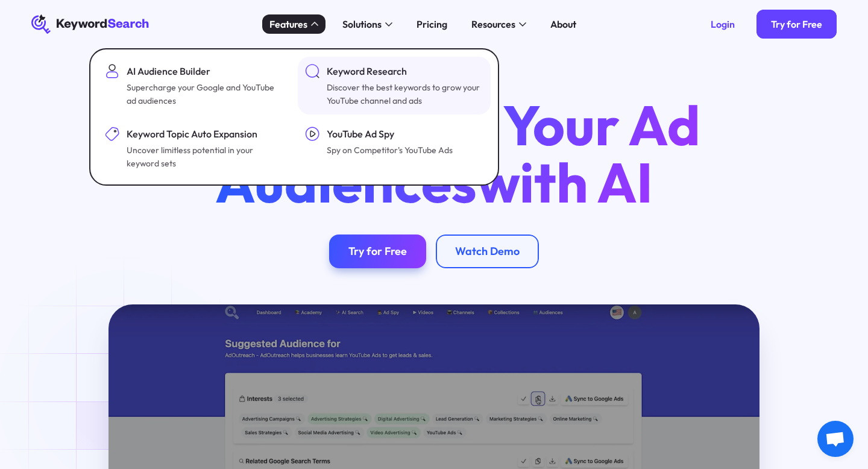 The width and height of the screenshot is (868, 469). What do you see at coordinates (204, 71) in the screenshot?
I see `div: AI Audience Builder` at bounding box center [204, 71].